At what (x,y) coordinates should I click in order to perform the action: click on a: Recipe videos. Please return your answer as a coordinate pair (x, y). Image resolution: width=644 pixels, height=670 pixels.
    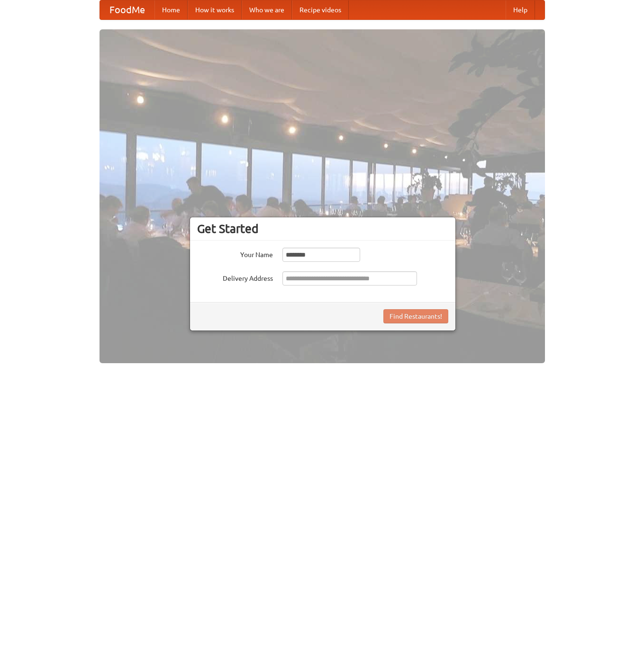
    Looking at the image, I should click on (320, 10).